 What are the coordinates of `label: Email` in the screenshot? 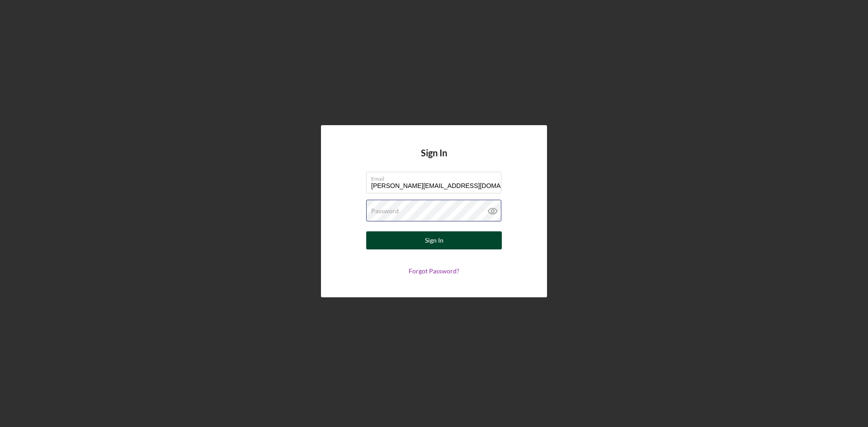 It's located at (436, 177).